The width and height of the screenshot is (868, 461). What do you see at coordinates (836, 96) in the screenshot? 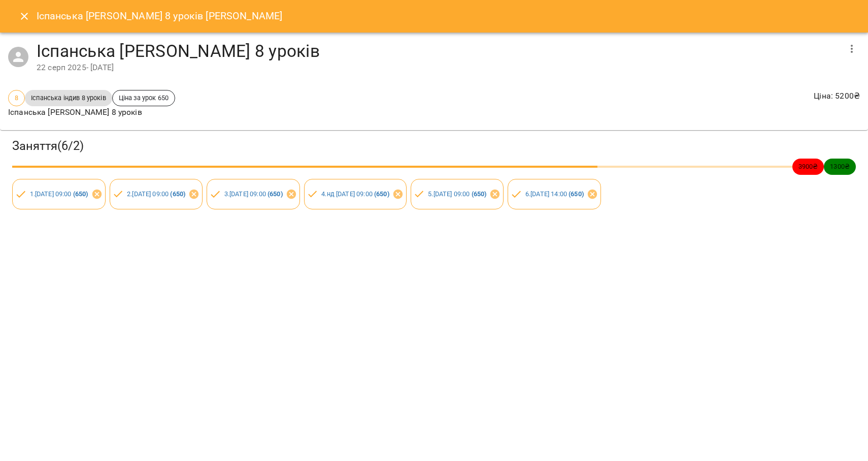
I see `p: Ціна : 5200 ₴` at bounding box center [836, 96].